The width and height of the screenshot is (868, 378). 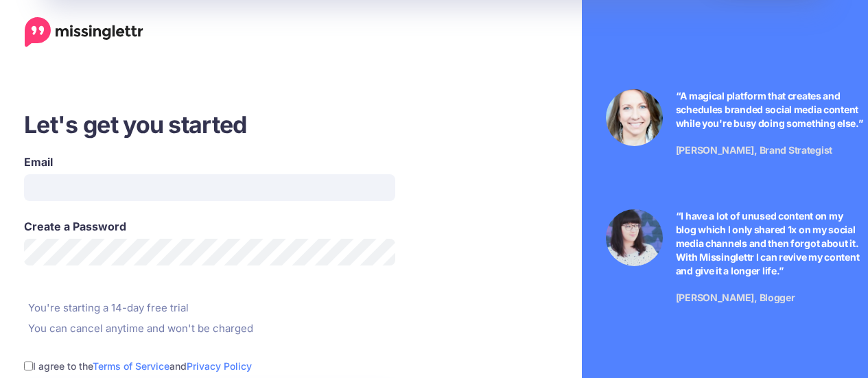 I want to click on a: Privacy Policy, so click(x=219, y=366).